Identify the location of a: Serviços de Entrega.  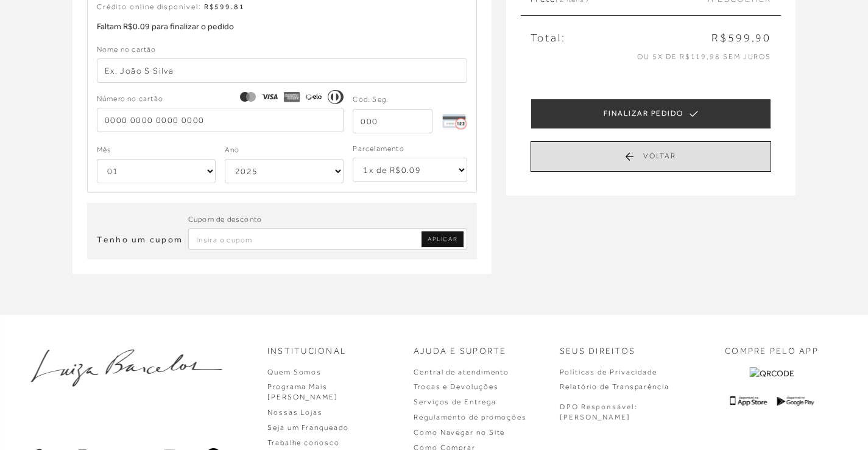
(455, 402).